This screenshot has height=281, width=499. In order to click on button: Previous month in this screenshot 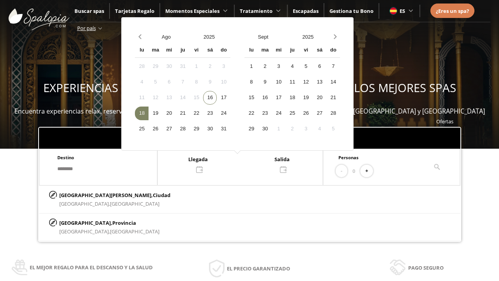, I will do `click(140, 37)`.